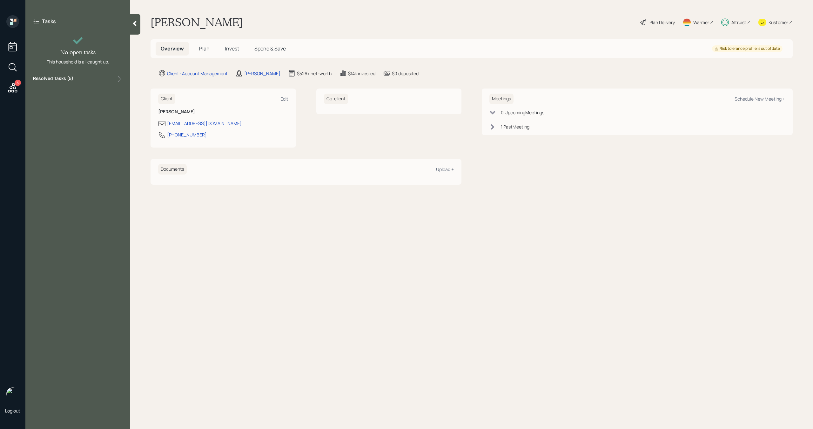 This screenshot has height=429, width=813. I want to click on div: Upload +, so click(445, 169).